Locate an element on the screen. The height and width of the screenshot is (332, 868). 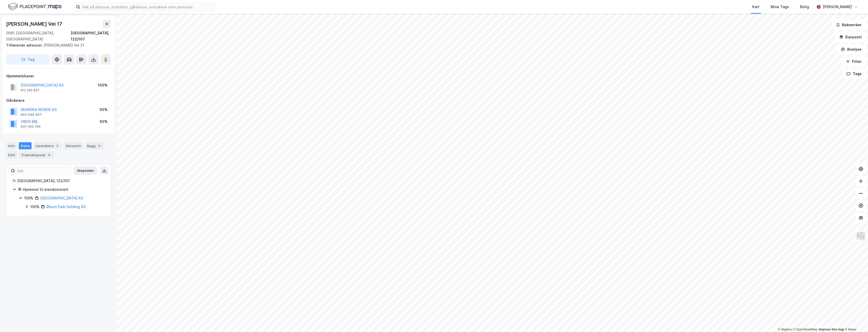
button: Datasett is located at coordinates (850, 37).